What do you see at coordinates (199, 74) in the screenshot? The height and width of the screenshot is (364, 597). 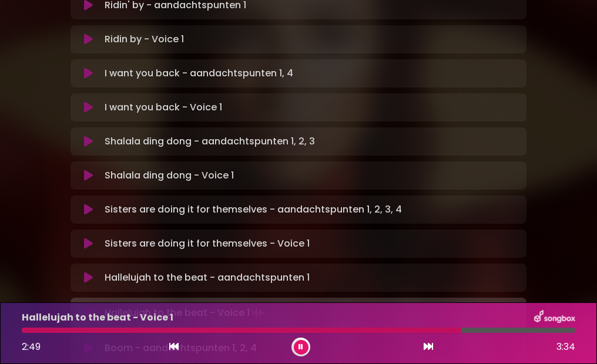 I see `p: I want you back - aandachtspunten 1, 4` at bounding box center [199, 74].